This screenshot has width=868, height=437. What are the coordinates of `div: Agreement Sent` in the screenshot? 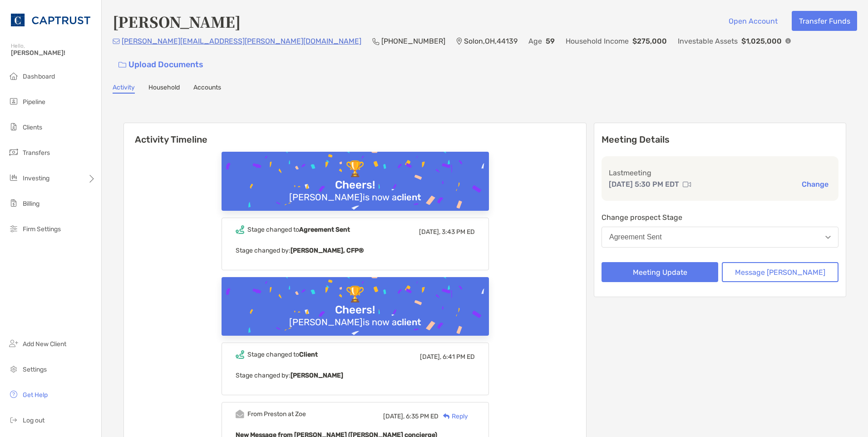 It's located at (636, 237).